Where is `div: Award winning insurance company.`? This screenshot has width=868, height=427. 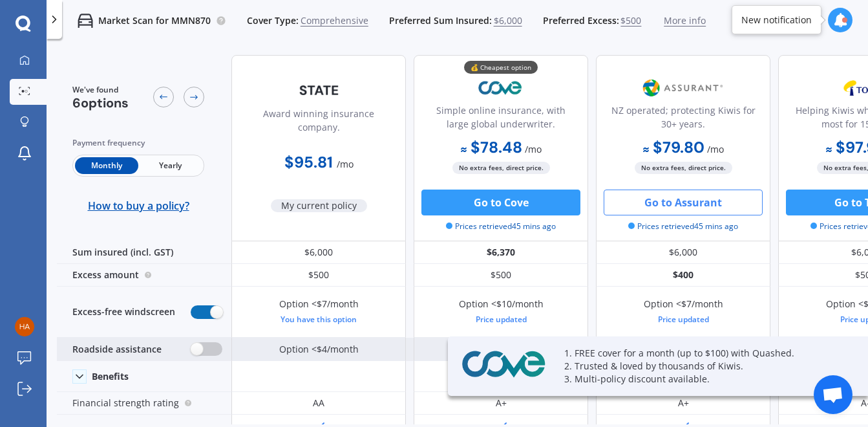
div: Award winning insurance company. is located at coordinates (319, 123).